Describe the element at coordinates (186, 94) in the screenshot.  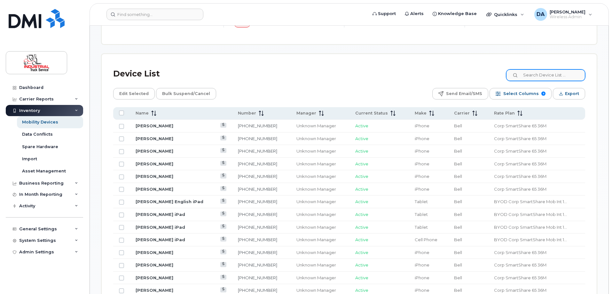
I see `span: Bulk Suspend/Cancel` at that location.